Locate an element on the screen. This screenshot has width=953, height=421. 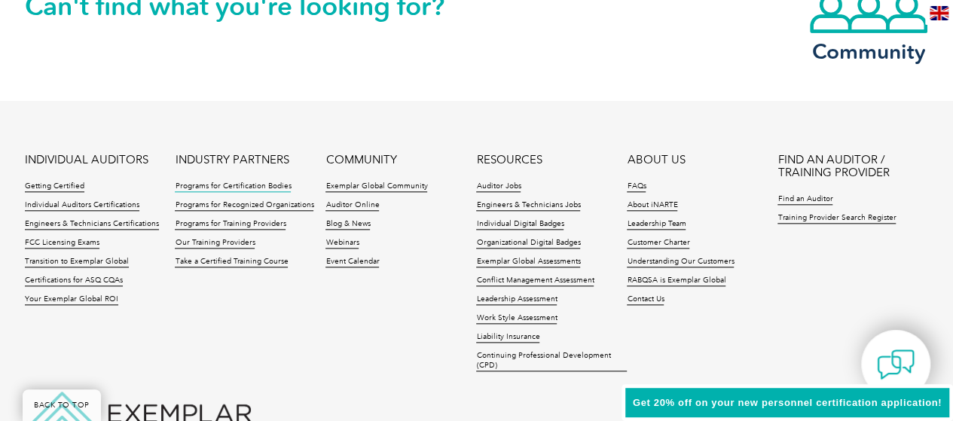
a: Exemplar Global Assessments is located at coordinates (528, 262).